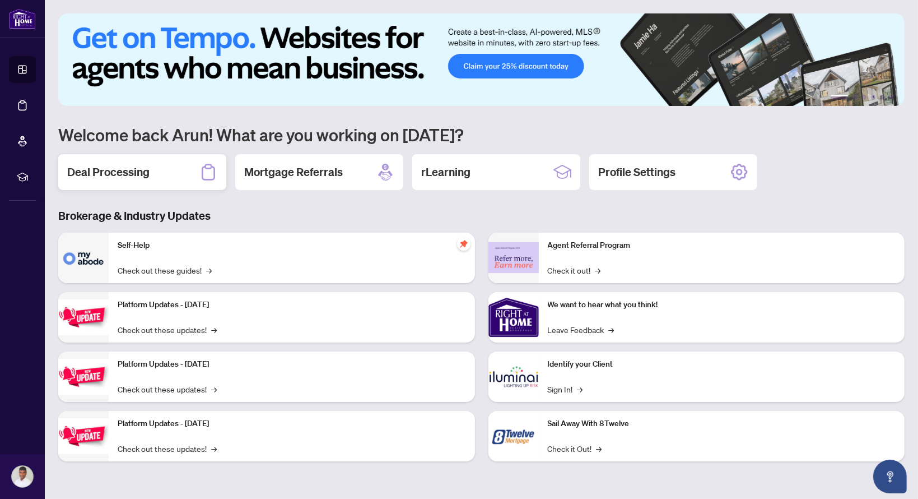  I want to click on button: 5, so click(882, 97).